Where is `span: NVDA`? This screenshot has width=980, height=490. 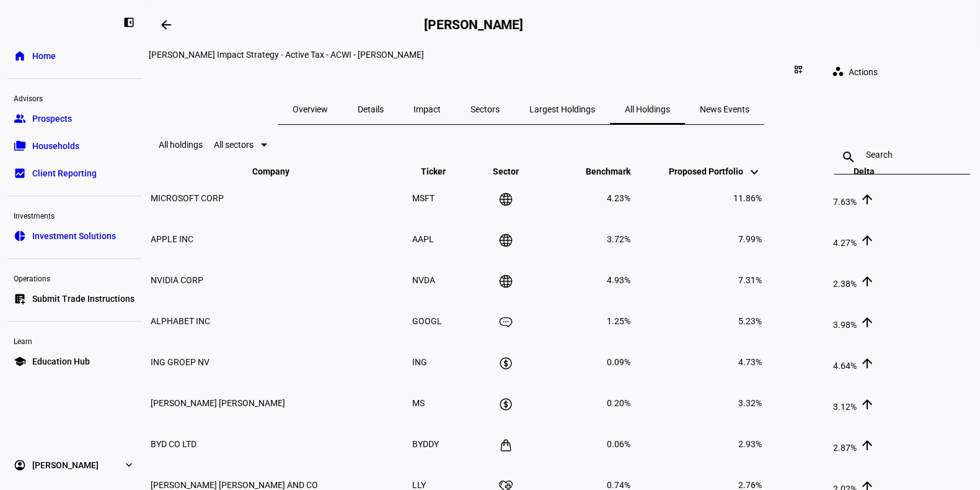 span: NVDA is located at coordinates (423, 280).